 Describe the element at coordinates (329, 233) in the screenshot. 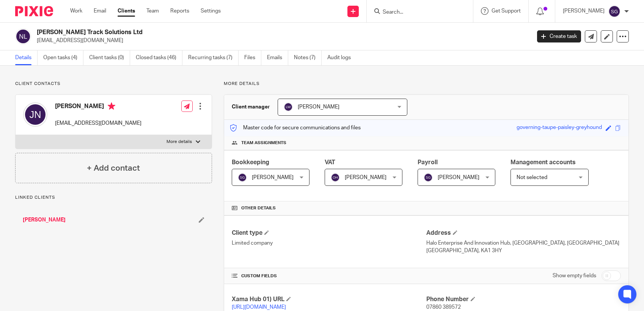

I see `h4: Client type` at that location.